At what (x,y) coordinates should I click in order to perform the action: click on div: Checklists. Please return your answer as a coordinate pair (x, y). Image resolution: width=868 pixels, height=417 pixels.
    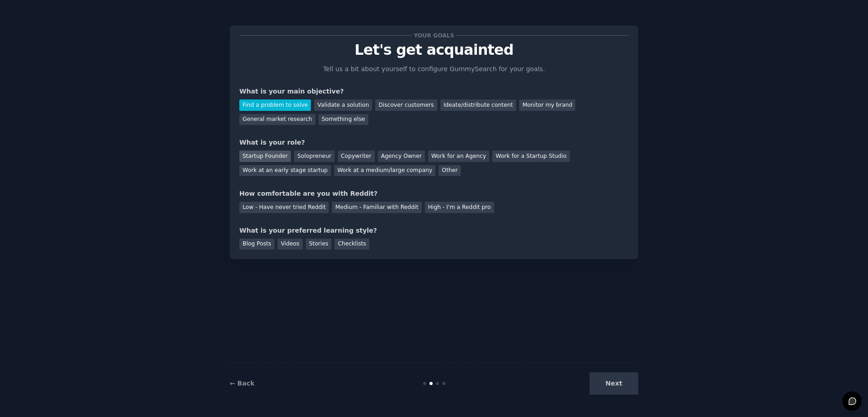
    Looking at the image, I should click on (352, 244).